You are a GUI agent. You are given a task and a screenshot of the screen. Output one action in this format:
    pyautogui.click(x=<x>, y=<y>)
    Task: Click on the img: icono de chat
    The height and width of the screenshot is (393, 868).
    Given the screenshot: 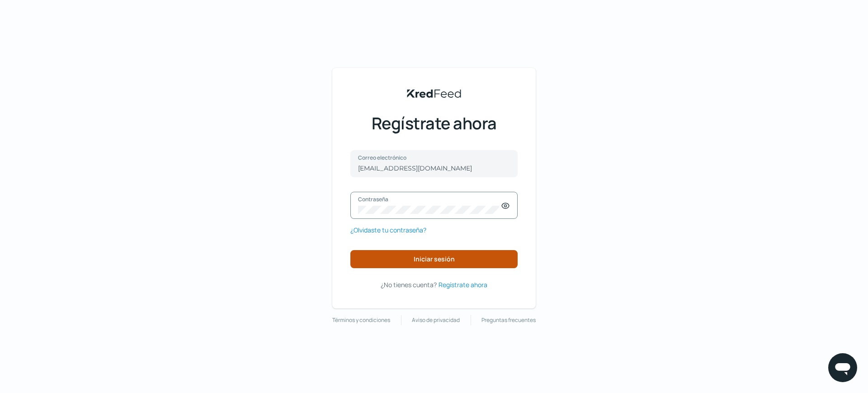 What is the action you would take?
    pyautogui.click(x=843, y=368)
    